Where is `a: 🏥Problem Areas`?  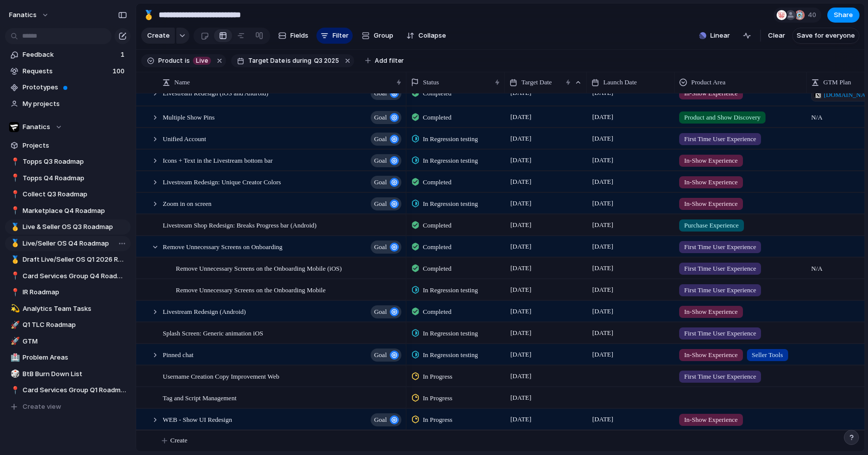 a: 🏥Problem Areas is located at coordinates (68, 358).